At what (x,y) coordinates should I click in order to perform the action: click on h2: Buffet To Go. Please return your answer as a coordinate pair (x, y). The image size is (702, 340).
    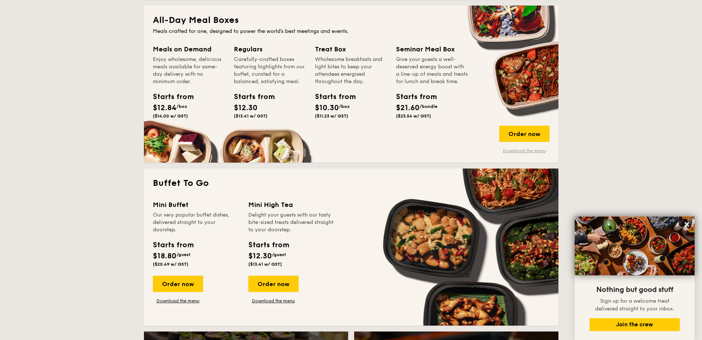
    Looking at the image, I should click on (351, 183).